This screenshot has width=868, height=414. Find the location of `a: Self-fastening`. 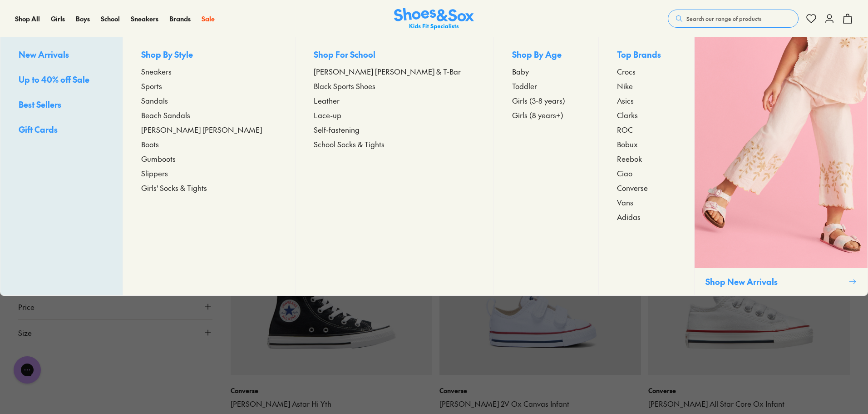

a: Self-fastening is located at coordinates (394, 129).